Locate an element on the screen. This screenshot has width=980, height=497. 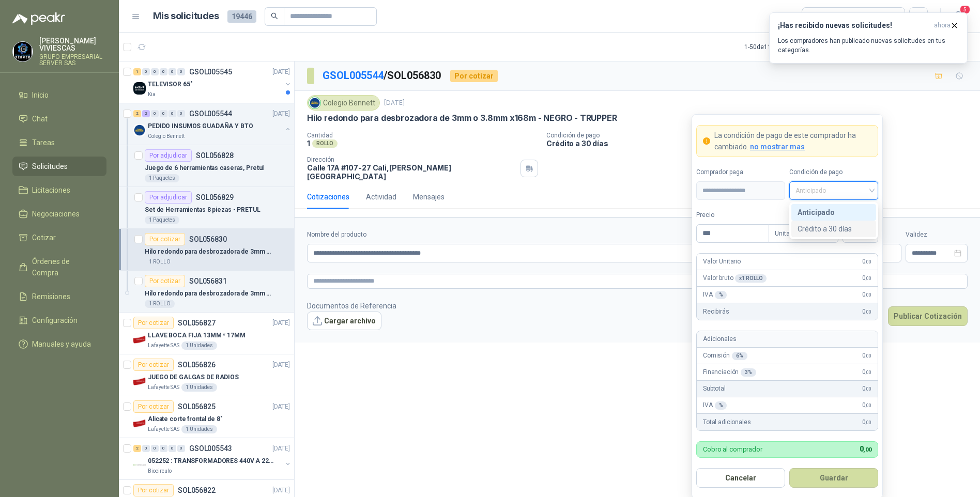
label: Condición de pago is located at coordinates (834, 172).